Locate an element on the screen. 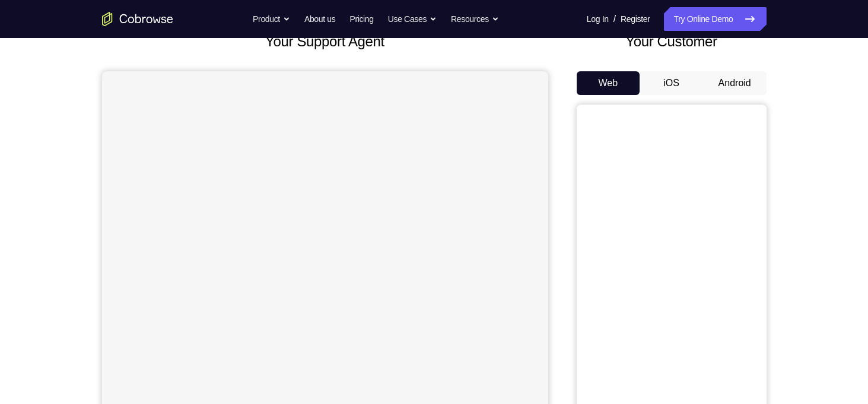 The height and width of the screenshot is (404, 868). button: iOS is located at coordinates (671, 83).